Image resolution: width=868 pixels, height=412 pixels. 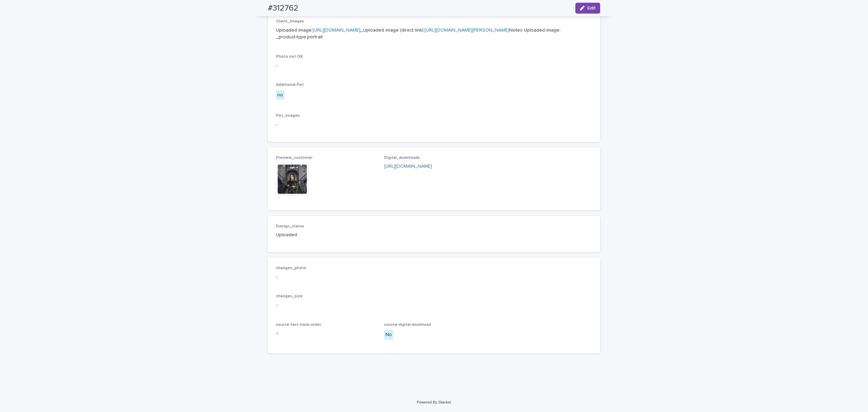 I want to click on div: no, so click(x=280, y=95).